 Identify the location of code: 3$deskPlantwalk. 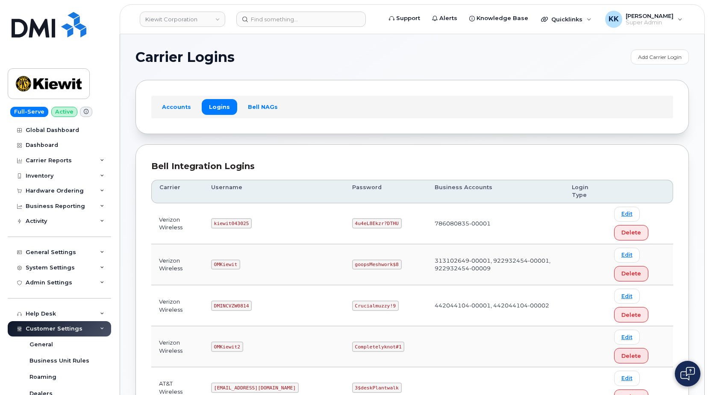
(377, 388).